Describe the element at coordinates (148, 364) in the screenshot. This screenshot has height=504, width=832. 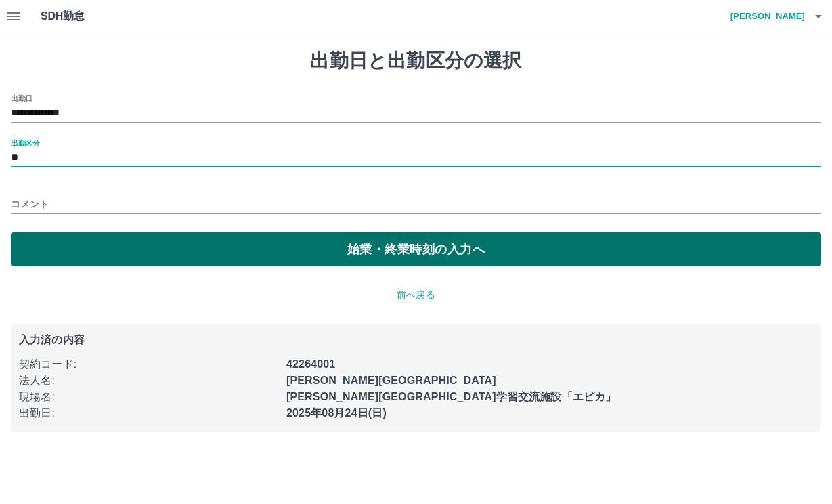
I see `p: 契約コード :` at that location.